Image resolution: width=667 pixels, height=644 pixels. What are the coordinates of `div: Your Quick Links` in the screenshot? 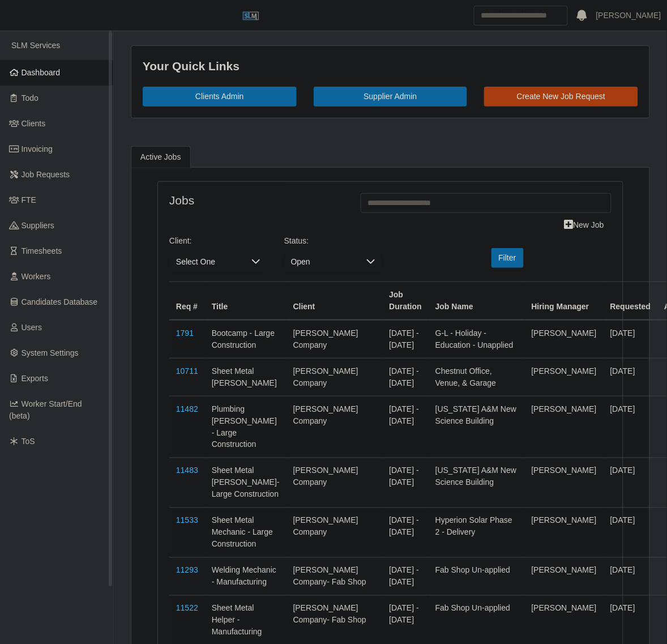 It's located at (391, 66).